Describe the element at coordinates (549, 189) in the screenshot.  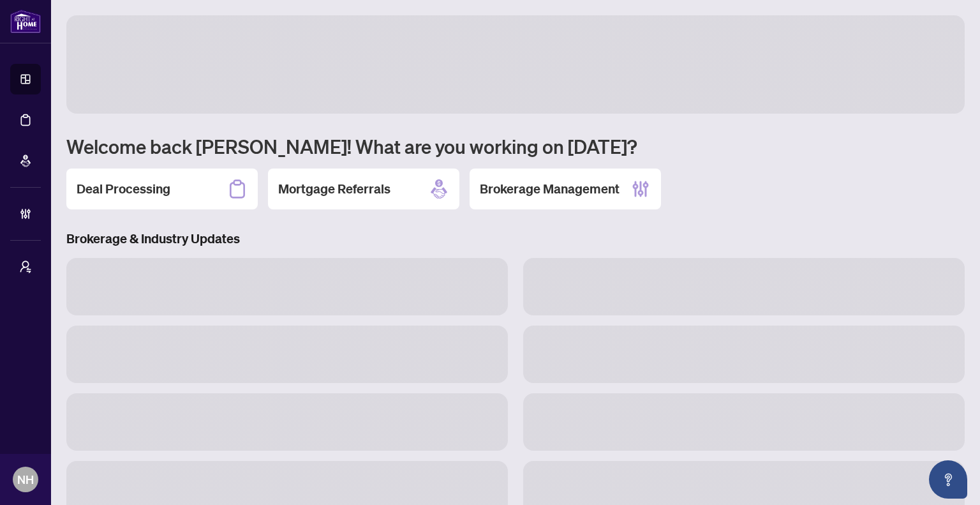
I see `h2: Brokerage Management` at that location.